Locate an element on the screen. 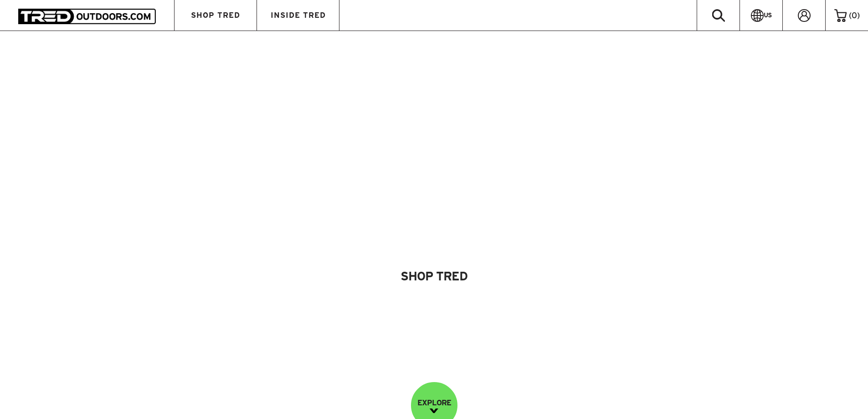 The image size is (868, 419). img: down-image is located at coordinates (434, 411).